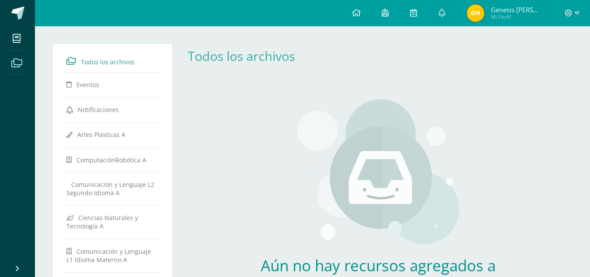 The height and width of the screenshot is (277, 590). What do you see at coordinates (112, 84) in the screenshot?
I see `a: Eventos` at bounding box center [112, 84].